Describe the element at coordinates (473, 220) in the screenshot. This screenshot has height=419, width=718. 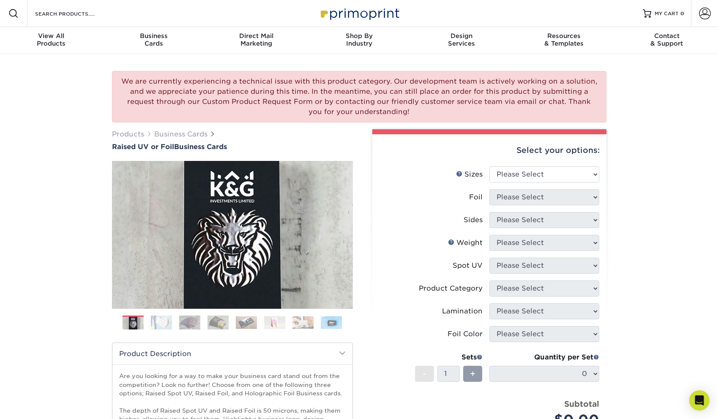
I see `div: Sides` at that location.